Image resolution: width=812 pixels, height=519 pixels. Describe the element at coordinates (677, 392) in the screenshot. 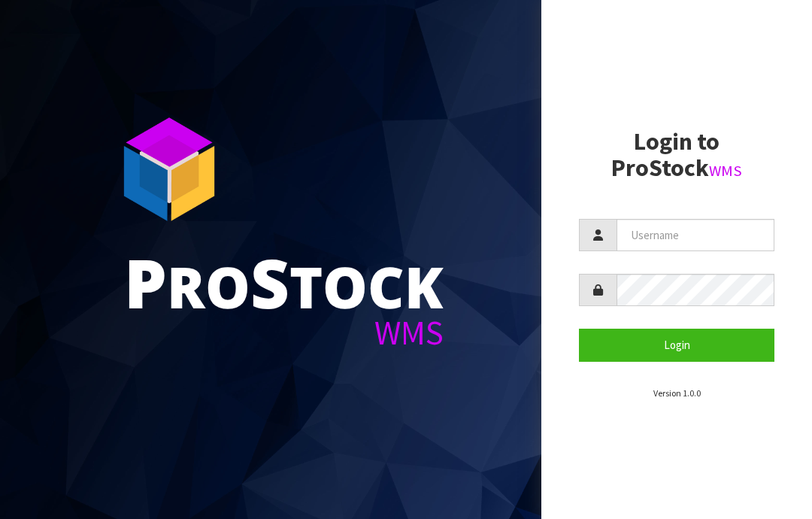

I see `small: Version 1.0.0` at that location.